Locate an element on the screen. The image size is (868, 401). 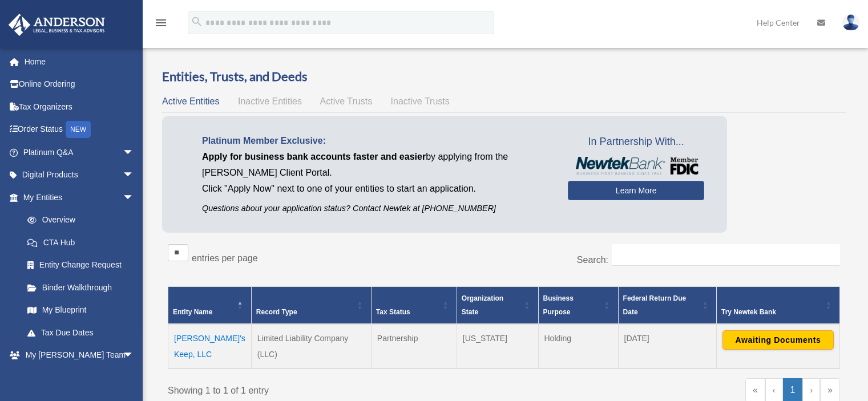
img: Anderson Advisors Platinum Portal is located at coordinates (56, 25).